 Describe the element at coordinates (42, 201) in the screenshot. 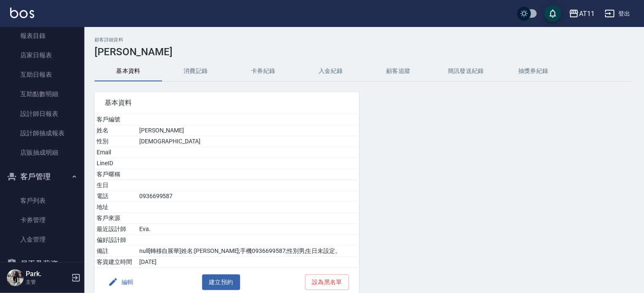

I see `a: 客戶列表` at that location.